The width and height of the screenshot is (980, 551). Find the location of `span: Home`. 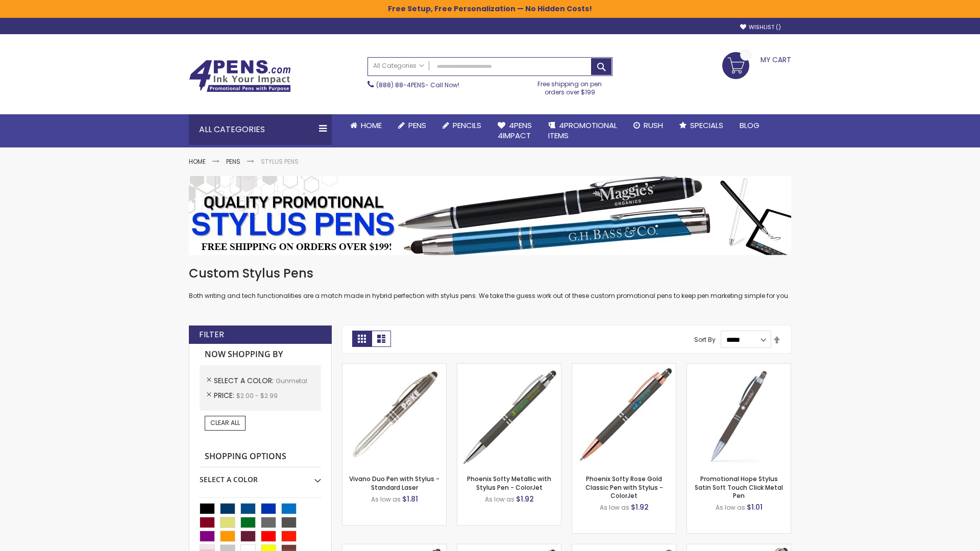

span: Home is located at coordinates (371, 125).